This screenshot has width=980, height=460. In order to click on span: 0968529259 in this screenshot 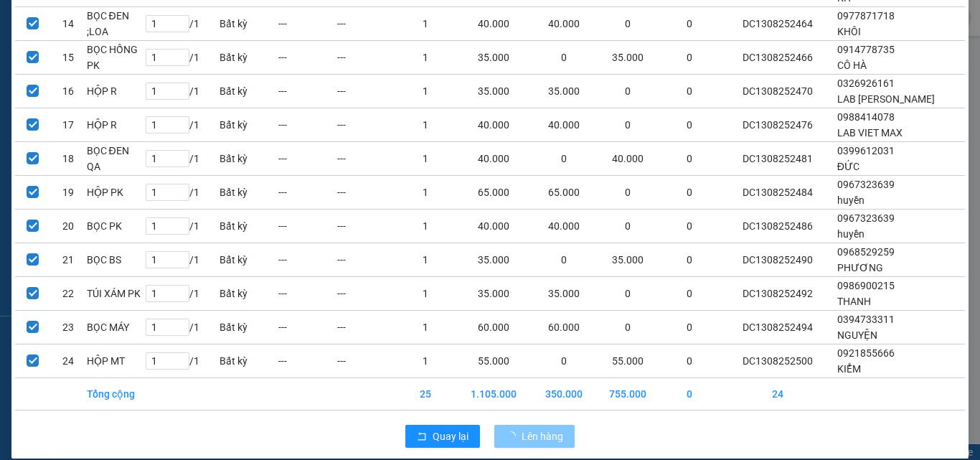, I will do `click(866, 252)`.